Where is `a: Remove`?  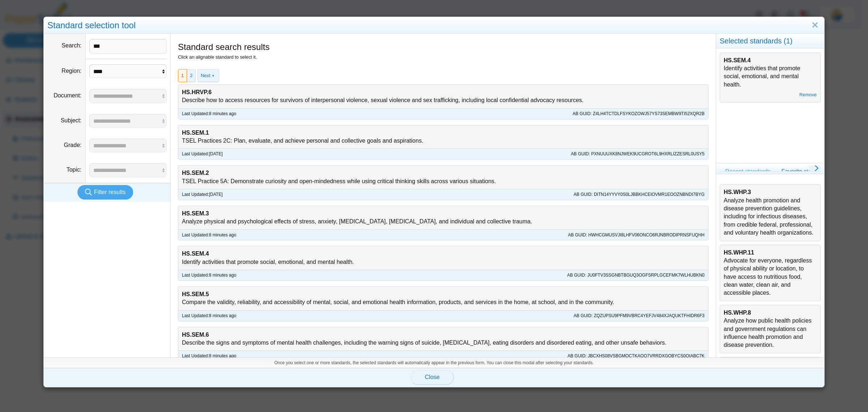
a: Remove is located at coordinates (808, 94).